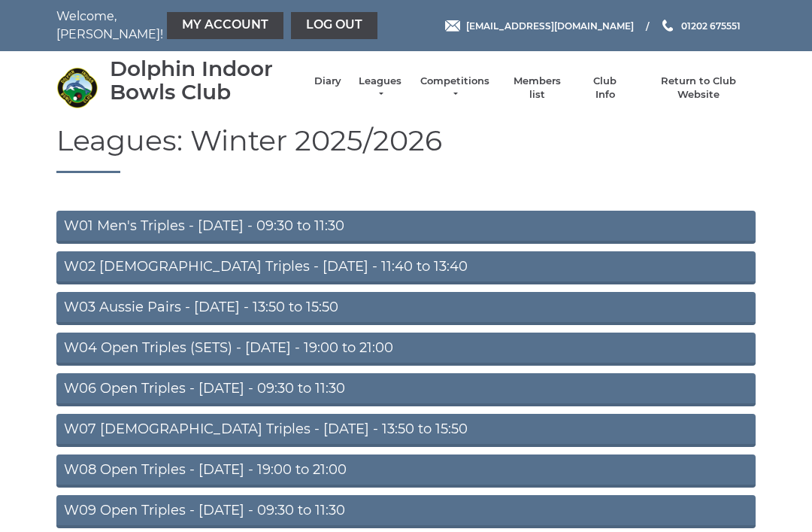 Image resolution: width=812 pixels, height=532 pixels. What do you see at coordinates (205, 80) in the screenshot?
I see `div: Dolphin Indoor Bowls Club` at bounding box center [205, 80].